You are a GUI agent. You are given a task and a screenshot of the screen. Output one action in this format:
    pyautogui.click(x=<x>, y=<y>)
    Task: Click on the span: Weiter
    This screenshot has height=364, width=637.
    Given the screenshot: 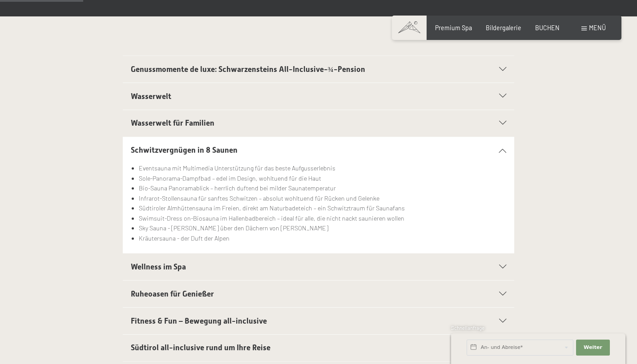 What is the action you would take?
    pyautogui.click(x=593, y=348)
    